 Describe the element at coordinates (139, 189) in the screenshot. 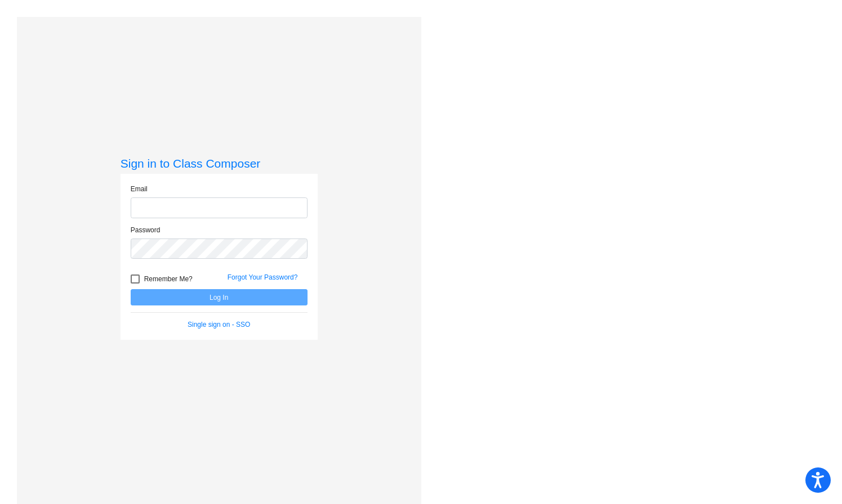

I see `label: Email` at that location.